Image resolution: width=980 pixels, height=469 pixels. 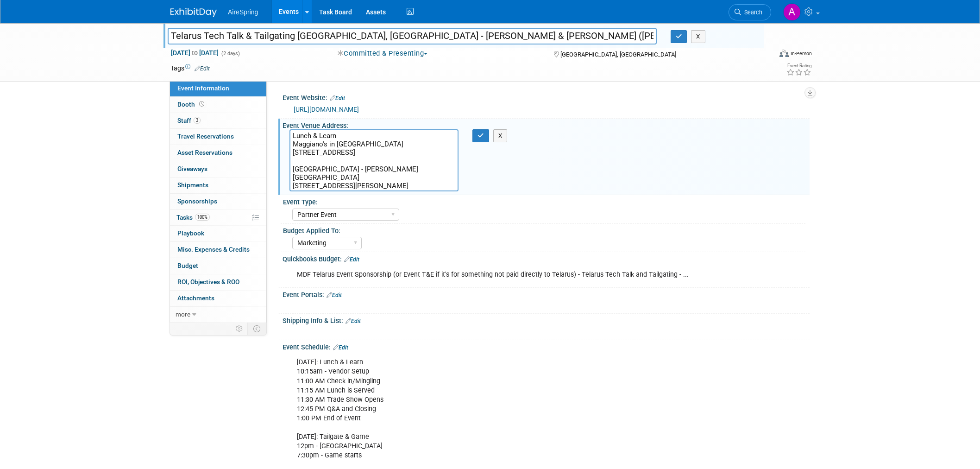 What do you see at coordinates (750, 12) in the screenshot?
I see `a: Search` at bounding box center [750, 12].